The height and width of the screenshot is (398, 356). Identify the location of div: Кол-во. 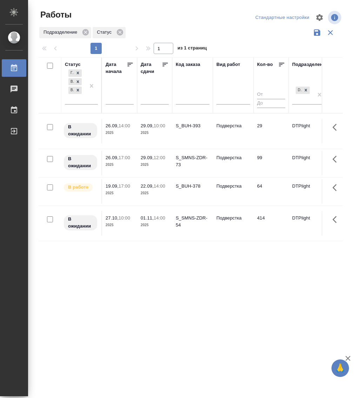
(265, 65).